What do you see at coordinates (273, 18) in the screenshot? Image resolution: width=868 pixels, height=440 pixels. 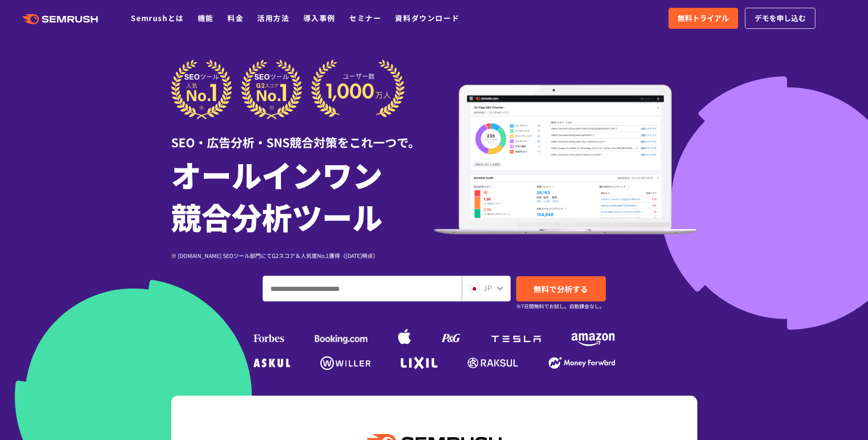 I see `a: 活用方法` at bounding box center [273, 18].